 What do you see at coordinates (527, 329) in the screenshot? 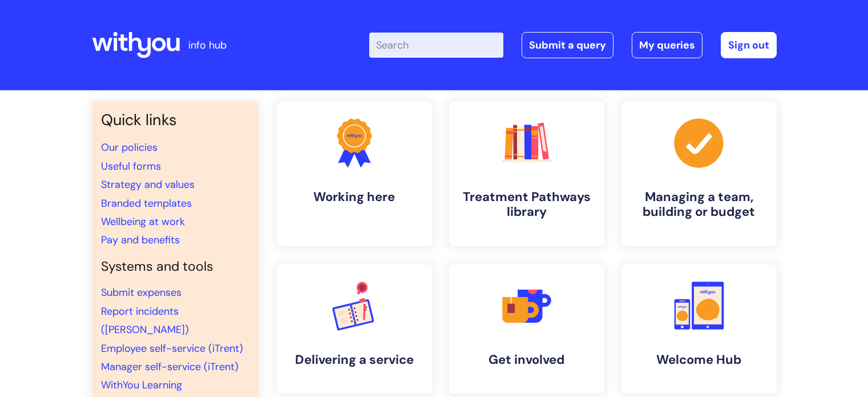
I see `a: Get involved` at bounding box center [527, 329].